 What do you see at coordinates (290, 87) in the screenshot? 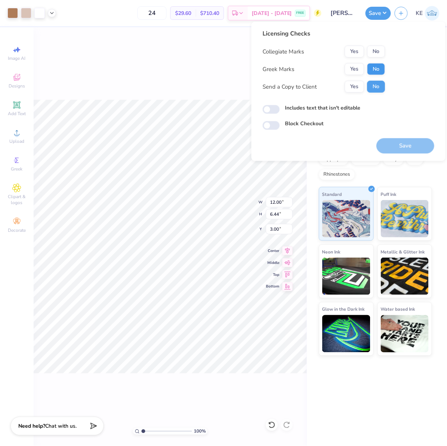
I see `div: Send a Copy to Client` at bounding box center [290, 87].